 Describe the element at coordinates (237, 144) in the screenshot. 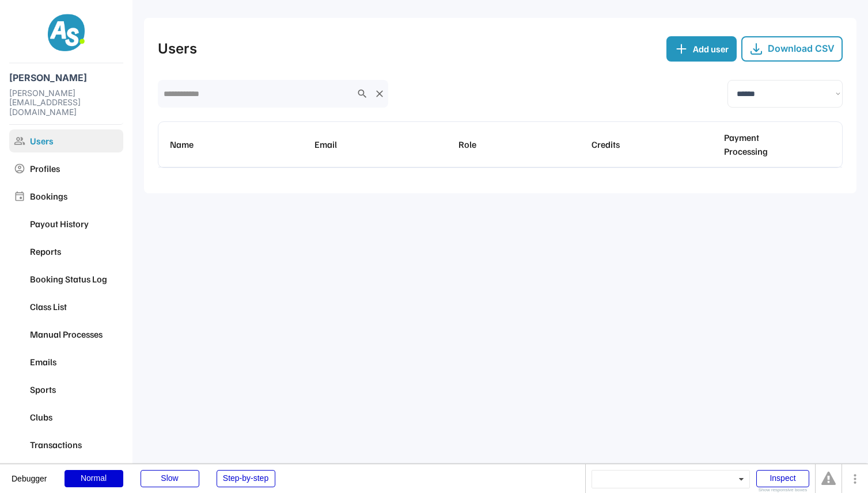

I see `div: Name` at that location.